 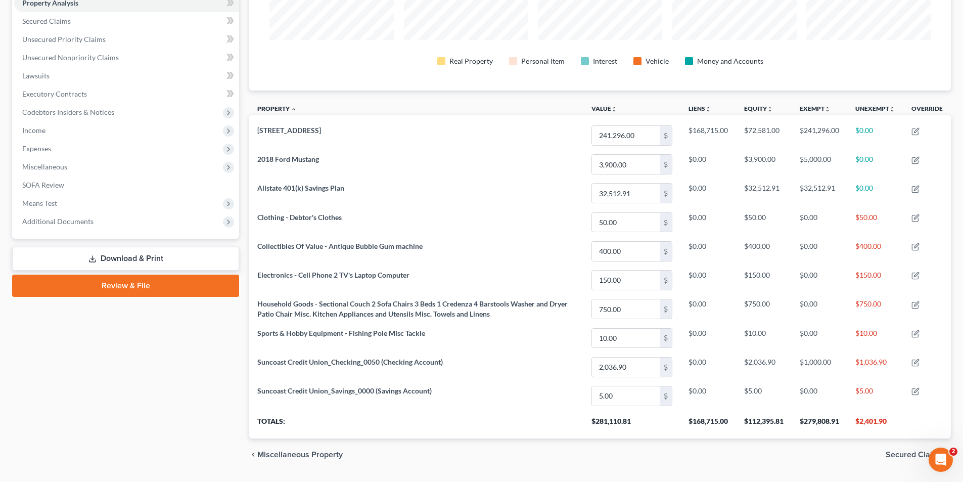 What do you see at coordinates (126, 39) in the screenshot?
I see `a: Unsecured Priority Claims` at bounding box center [126, 39].